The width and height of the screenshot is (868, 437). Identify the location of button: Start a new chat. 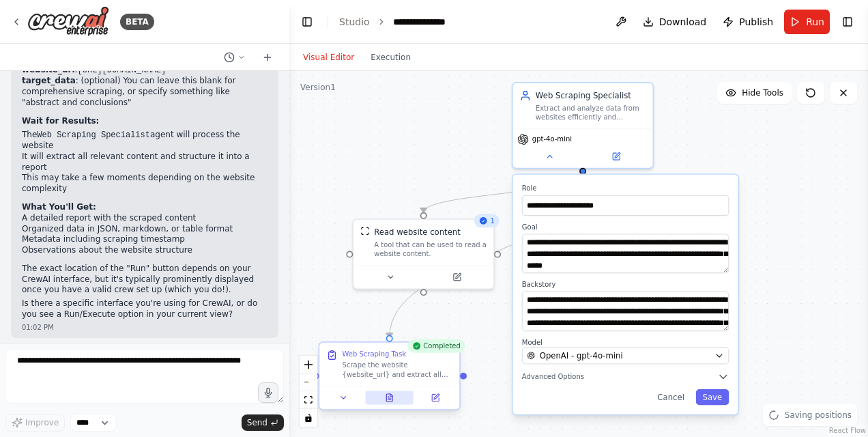
(268, 57).